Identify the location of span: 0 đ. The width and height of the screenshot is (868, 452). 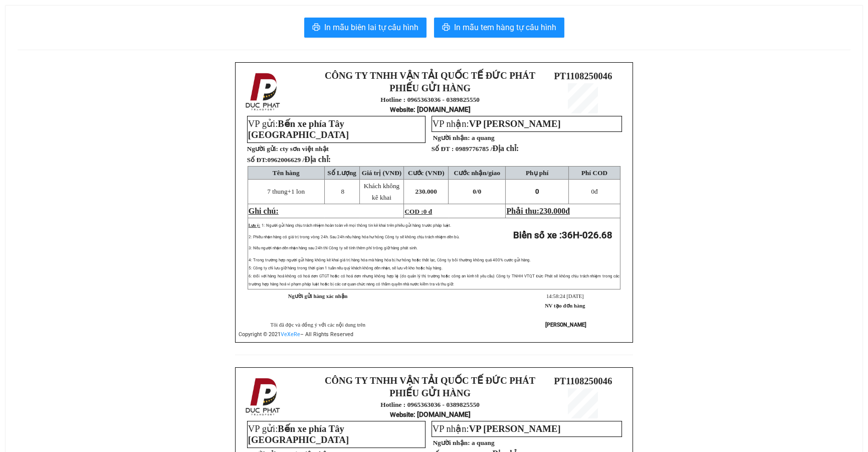
(428, 211).